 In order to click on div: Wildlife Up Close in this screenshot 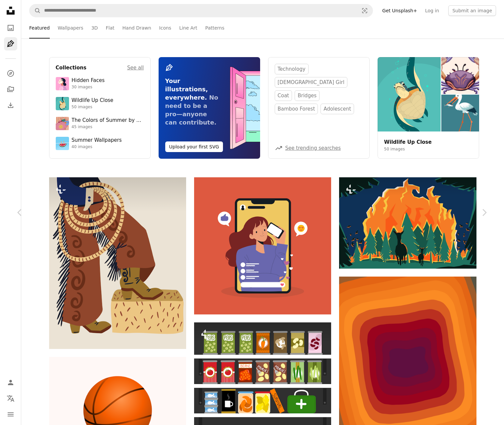, I will do `click(93, 101)`.